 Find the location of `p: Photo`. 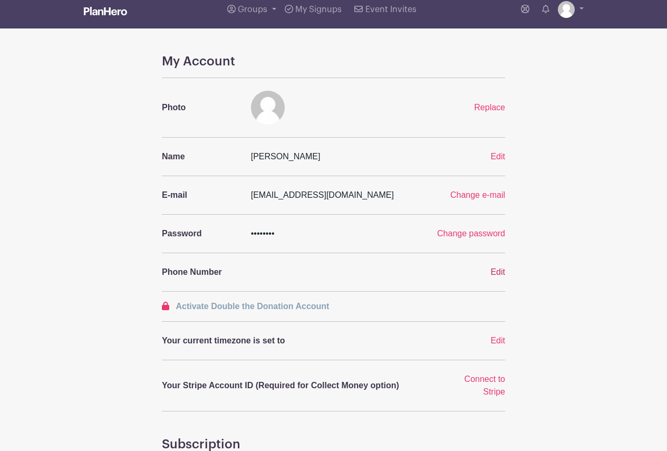

p: Photo is located at coordinates (200, 108).